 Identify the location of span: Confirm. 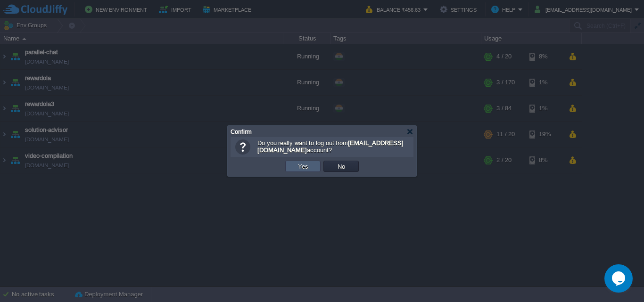
(241, 131).